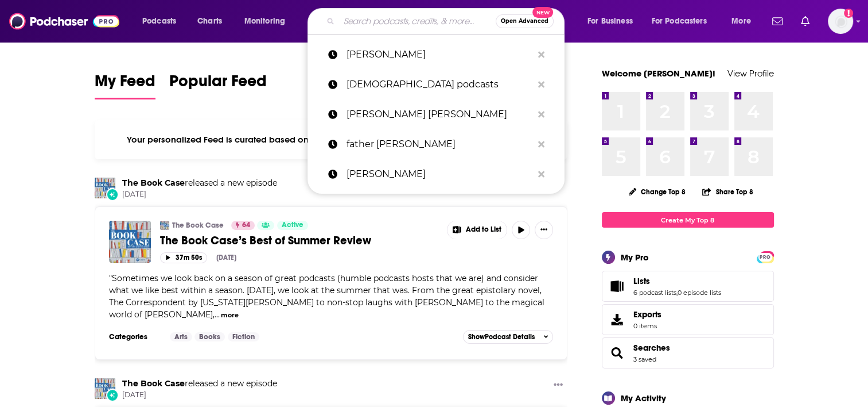  Describe the element at coordinates (655, 292) in the screenshot. I see `a: 6 podcast lists` at that location.